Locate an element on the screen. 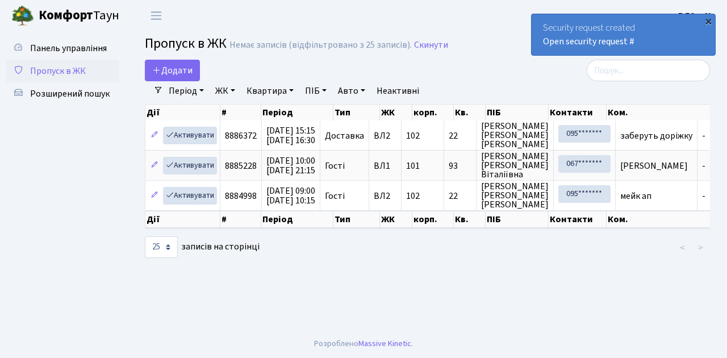 This screenshot has height=358, width=727. div: Розроблено . is located at coordinates (364, 344).